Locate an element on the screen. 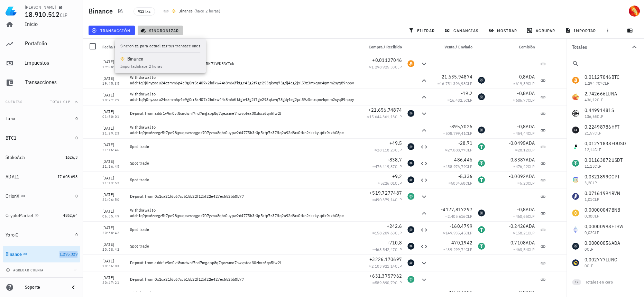  button: mostrar is located at coordinates (503, 30).